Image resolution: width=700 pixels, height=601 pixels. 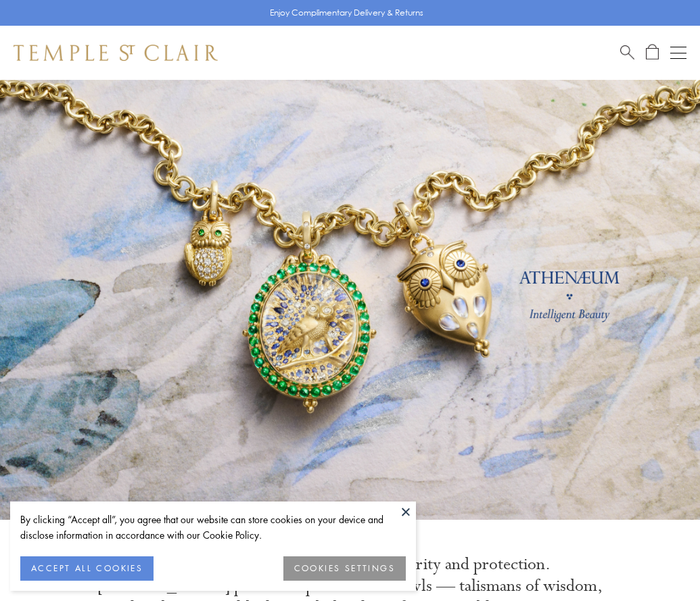 What do you see at coordinates (116, 53) in the screenshot?
I see `img: Temple St. Clair` at bounding box center [116, 53].